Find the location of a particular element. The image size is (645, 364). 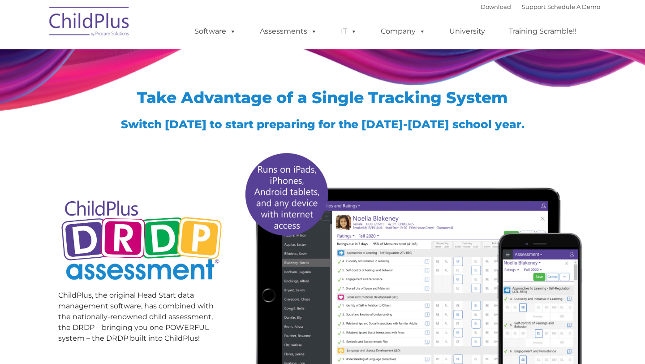

a: Download is located at coordinates (496, 7).